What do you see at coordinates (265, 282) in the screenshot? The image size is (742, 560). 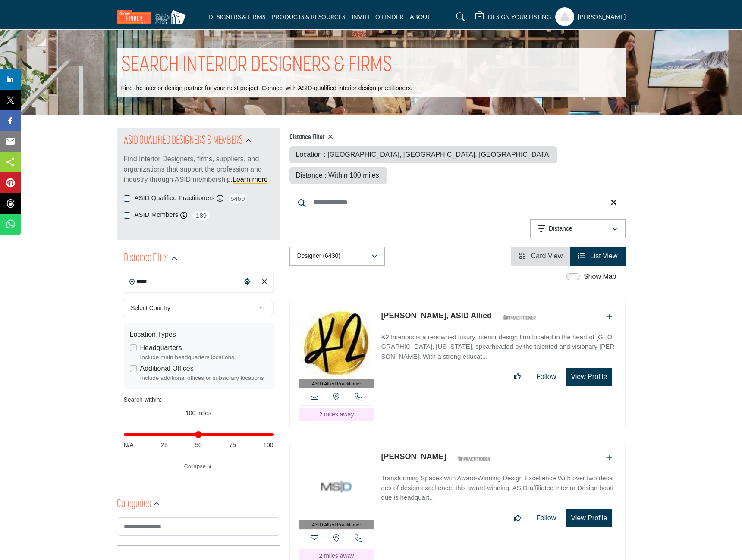 I see `div: Clear search location` at bounding box center [265, 282].